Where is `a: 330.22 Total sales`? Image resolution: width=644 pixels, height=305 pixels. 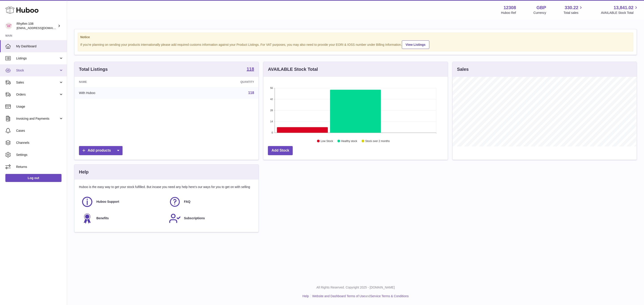
a: 330.22 Total sales is located at coordinates (573, 10).